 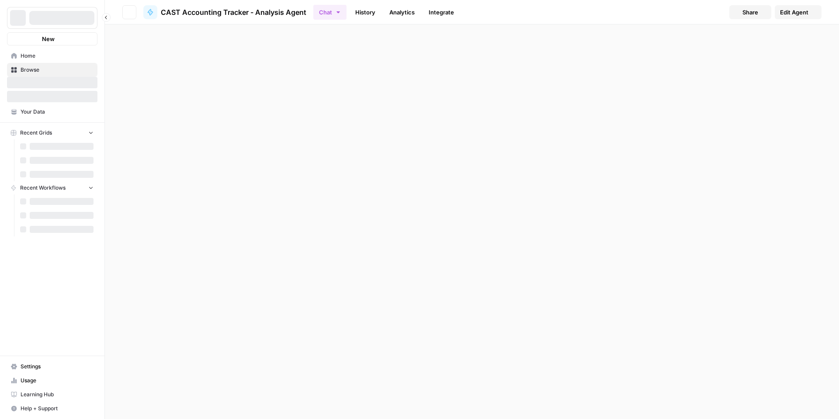 What do you see at coordinates (57, 408) in the screenshot?
I see `span: Help + Support` at bounding box center [57, 408].